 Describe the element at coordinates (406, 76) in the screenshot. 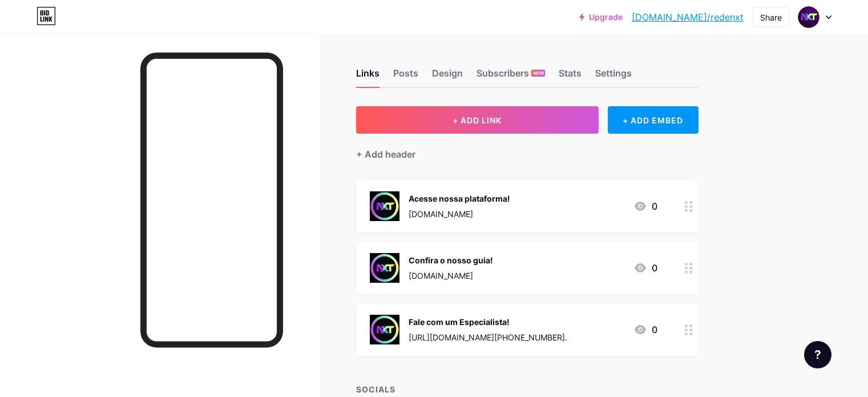

I see `div: Posts` at that location.